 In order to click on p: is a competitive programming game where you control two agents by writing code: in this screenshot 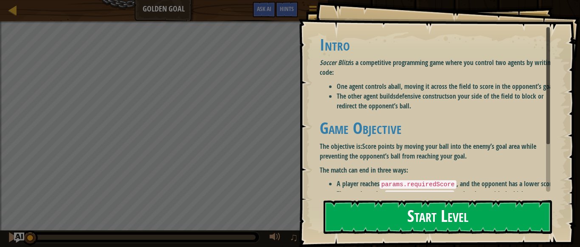, I will do `click(438, 68)`.